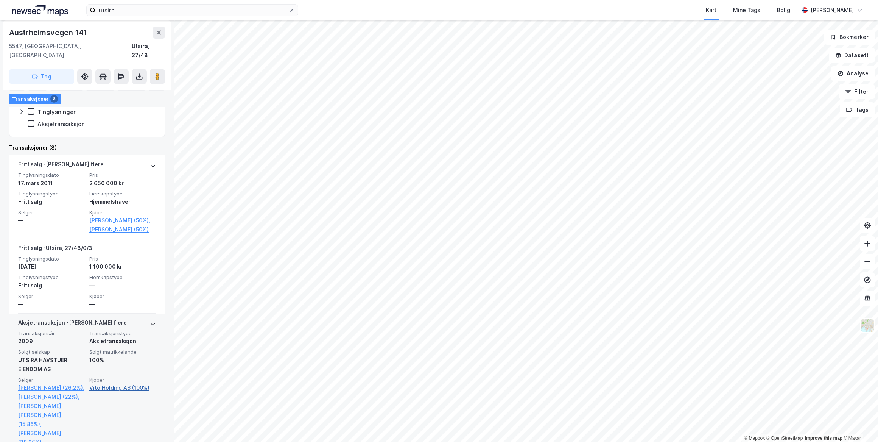  I want to click on button: Datasett, so click(852, 55).